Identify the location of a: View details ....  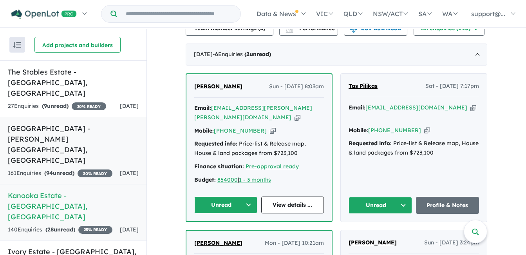
(293, 204).